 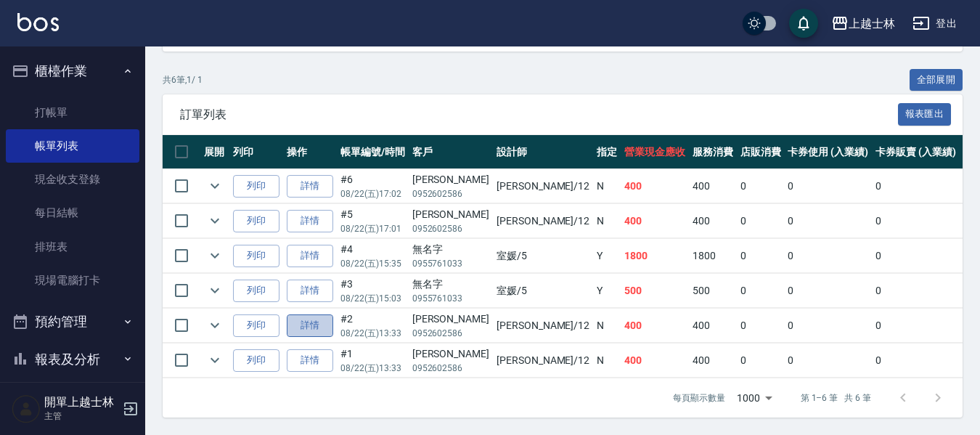 I want to click on p: 共 6 筆, 1 / 1, so click(x=182, y=80).